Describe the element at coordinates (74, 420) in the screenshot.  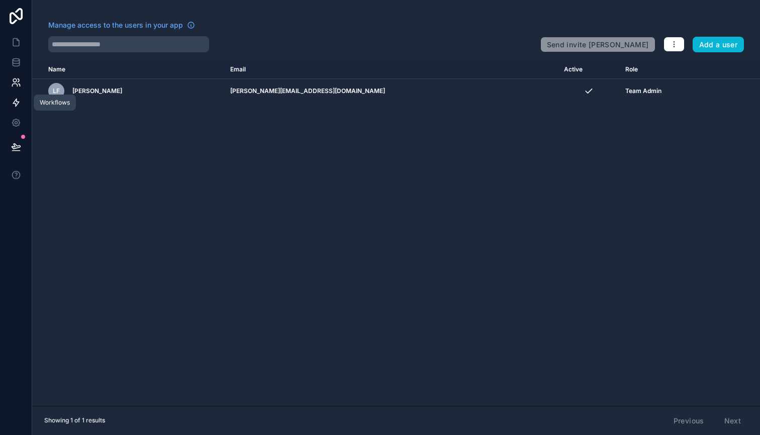
I see `span: Showing 1 of 1 results` at that location.